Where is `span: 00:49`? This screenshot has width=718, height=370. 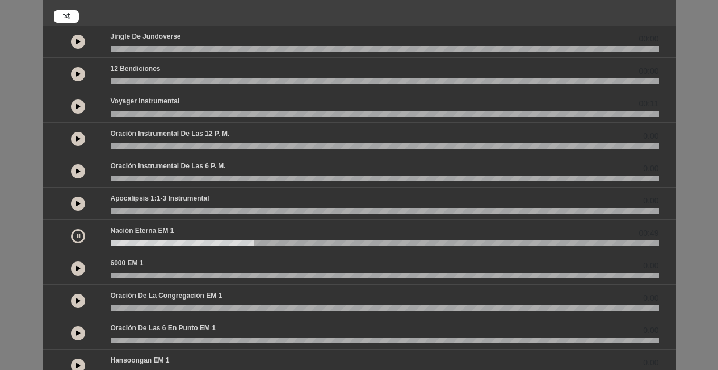 span: 00:49 is located at coordinates (649, 233).